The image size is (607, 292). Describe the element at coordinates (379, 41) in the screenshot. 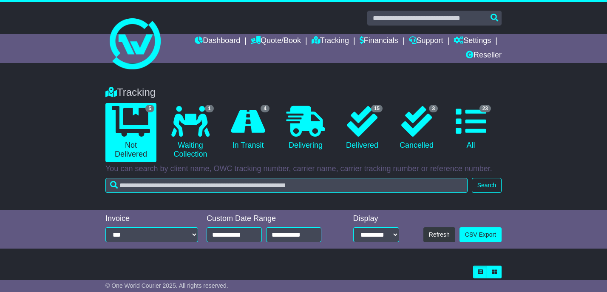

I see `a: Financials` at that location.